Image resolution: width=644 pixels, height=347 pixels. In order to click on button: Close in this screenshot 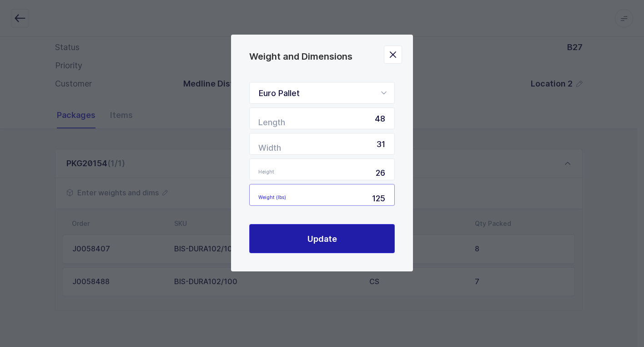, I will do `click(393, 55)`.